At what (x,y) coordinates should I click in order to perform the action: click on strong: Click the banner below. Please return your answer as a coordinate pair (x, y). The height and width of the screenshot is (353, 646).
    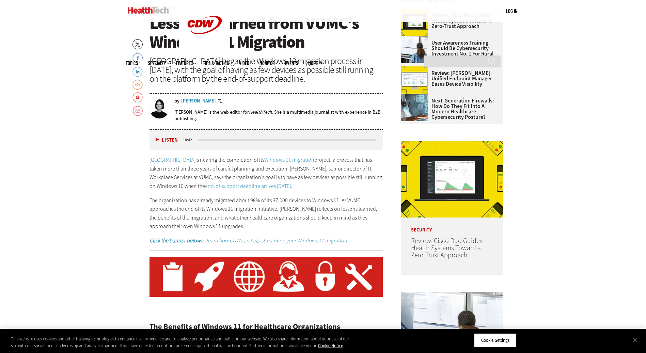
    Looking at the image, I should click on (175, 240).